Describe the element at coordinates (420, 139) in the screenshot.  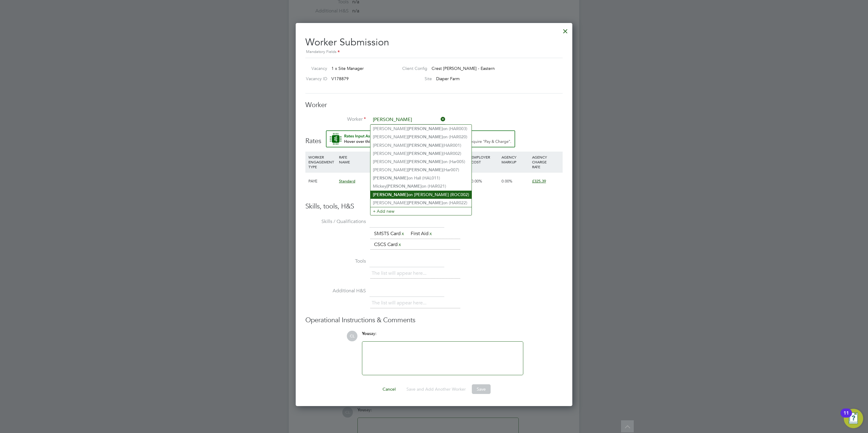
I see `button: Rate Assistant` at that location.